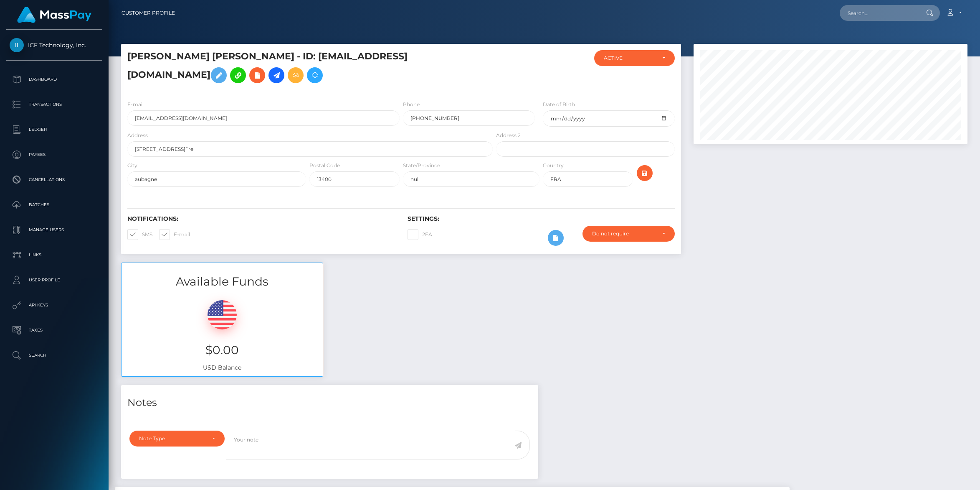  Describe the element at coordinates (411, 105) in the screenshot. I see `label: Phone` at that location.